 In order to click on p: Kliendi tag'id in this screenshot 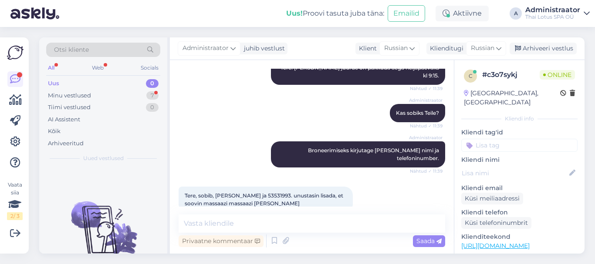, I will do `click(519, 132)`.